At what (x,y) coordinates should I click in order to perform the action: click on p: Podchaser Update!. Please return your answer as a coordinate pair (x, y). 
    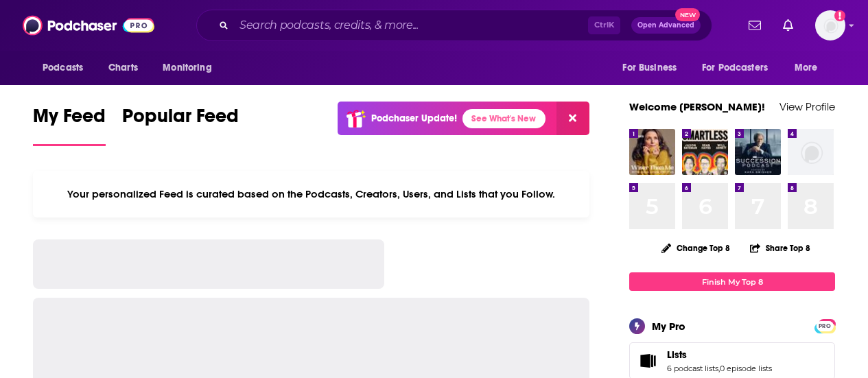
    Looking at the image, I should click on (414, 118).